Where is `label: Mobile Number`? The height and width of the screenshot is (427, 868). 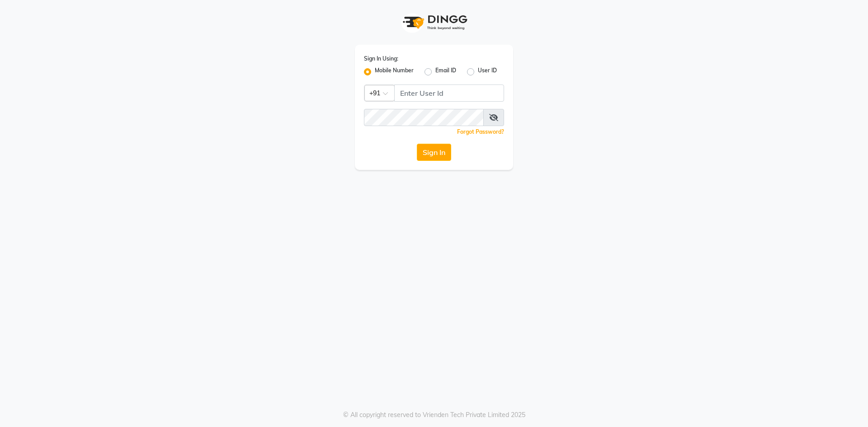 label: Mobile Number is located at coordinates (394, 72).